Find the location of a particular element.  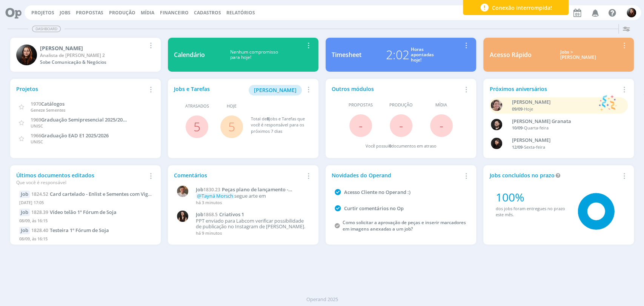

a: 1824.52Card cartelado - Enlist e Sementes com Vigor is located at coordinates (92, 194).